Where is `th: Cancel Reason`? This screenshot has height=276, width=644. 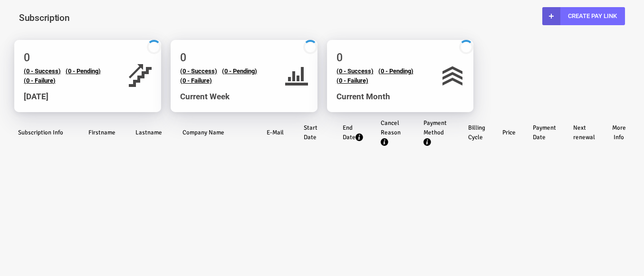 th: Cancel Reason is located at coordinates (394, 132).